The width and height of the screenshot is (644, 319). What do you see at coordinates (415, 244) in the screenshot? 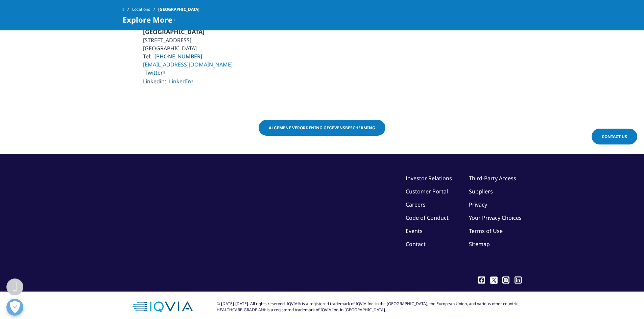
I see `a: Contact` at bounding box center [415, 244].